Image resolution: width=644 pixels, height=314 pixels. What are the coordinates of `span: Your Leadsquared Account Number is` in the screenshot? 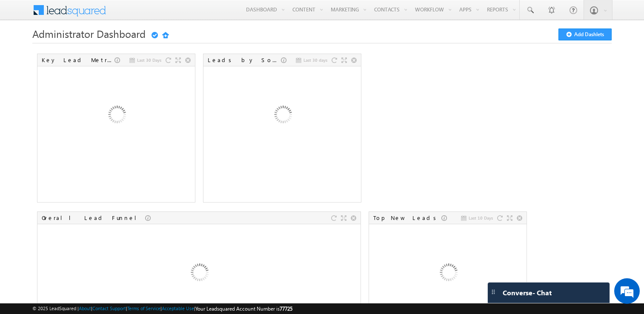 It's located at (244, 308).